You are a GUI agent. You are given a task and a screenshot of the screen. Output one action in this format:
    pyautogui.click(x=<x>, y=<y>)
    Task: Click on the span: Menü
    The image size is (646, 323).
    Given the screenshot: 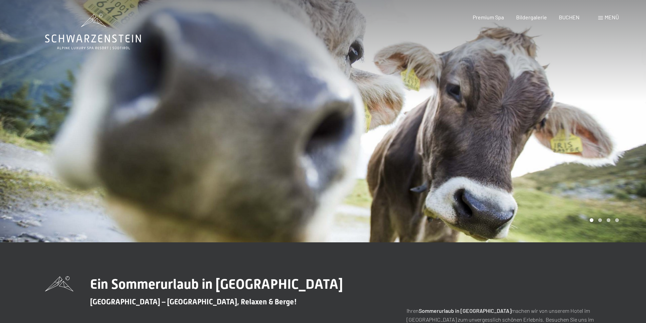 What is the action you would take?
    pyautogui.click(x=612, y=17)
    